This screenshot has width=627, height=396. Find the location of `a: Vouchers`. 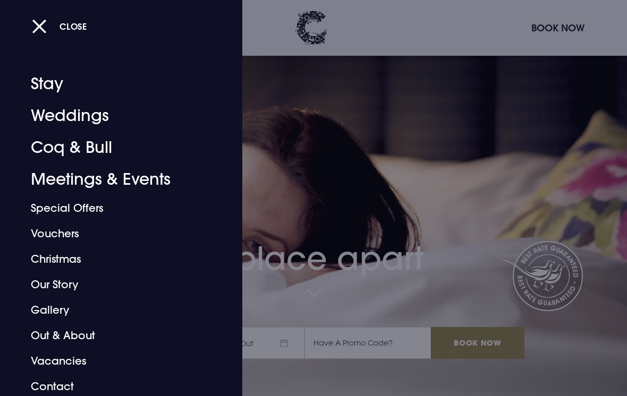

a: Vouchers is located at coordinates (114, 234).